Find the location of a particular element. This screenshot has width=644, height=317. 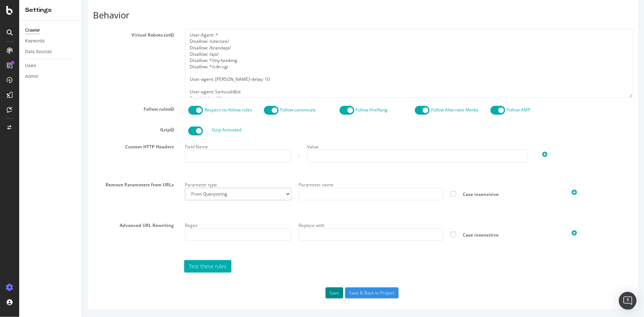

div: Crawler is located at coordinates (33, 30).